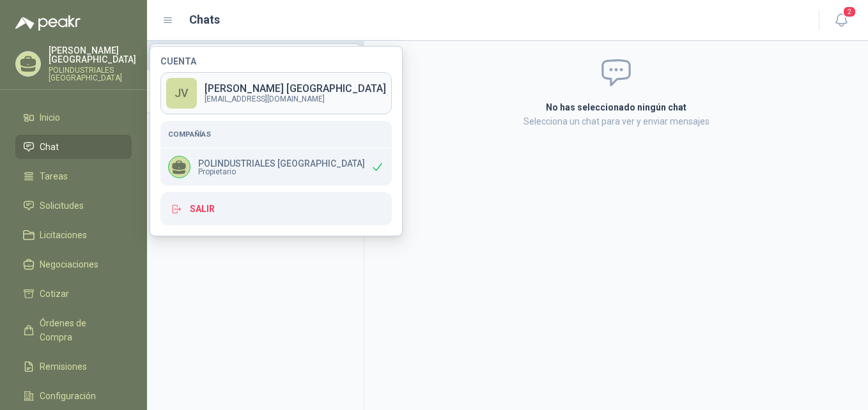 This screenshot has width=868, height=410. What do you see at coordinates (281, 172) in the screenshot?
I see `span: Propietario` at bounding box center [281, 172].